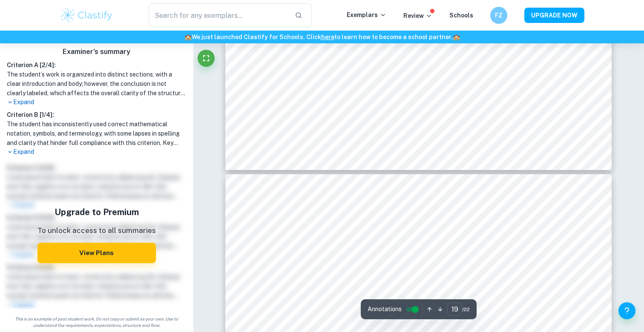 This screenshot has width=644, height=332. What do you see at coordinates (498, 15) in the screenshot?
I see `h6: FZ` at bounding box center [498, 15].